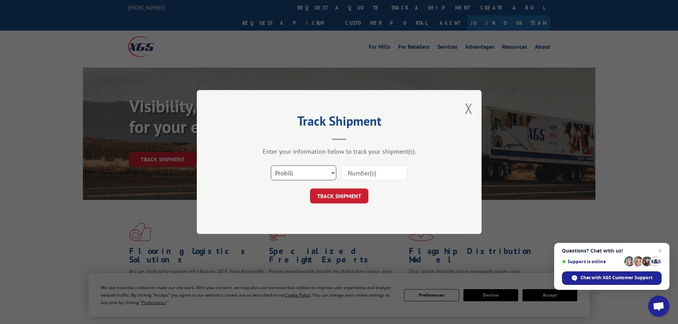 The image size is (678, 324). What do you see at coordinates (375, 173) in the screenshot?
I see `input: Number(s)` at bounding box center [375, 173].